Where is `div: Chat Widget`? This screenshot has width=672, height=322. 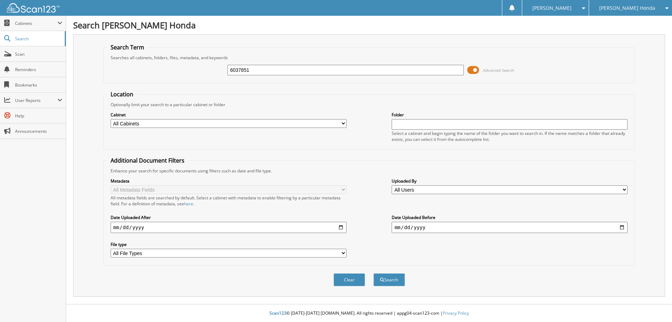 div: Chat Widget is located at coordinates (655, 305).